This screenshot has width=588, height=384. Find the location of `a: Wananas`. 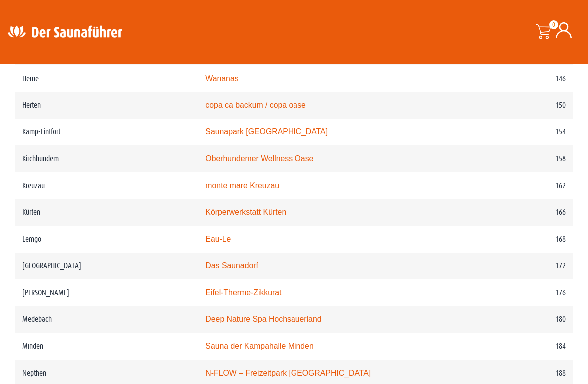

a: Wananas is located at coordinates (222, 78).